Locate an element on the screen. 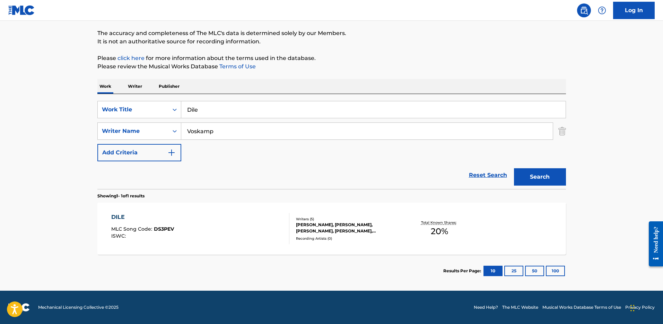 This screenshot has width=663, height=324. div: Help is located at coordinates (602, 10).